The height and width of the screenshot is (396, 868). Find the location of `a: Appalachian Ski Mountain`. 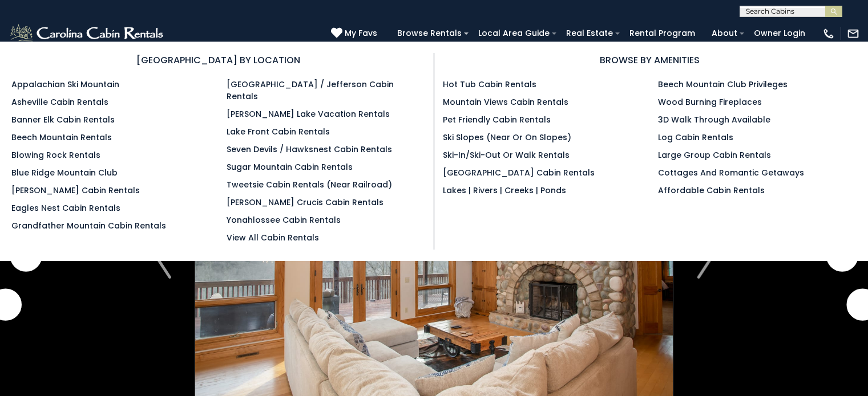

a: Appalachian Ski Mountain is located at coordinates (65, 84).